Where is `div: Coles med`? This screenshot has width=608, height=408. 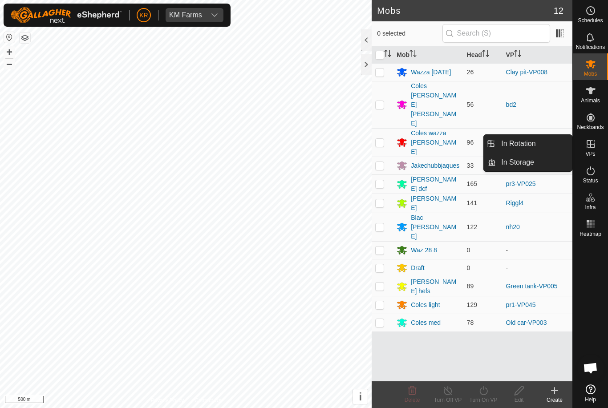 div: Coles med is located at coordinates (425, 323).